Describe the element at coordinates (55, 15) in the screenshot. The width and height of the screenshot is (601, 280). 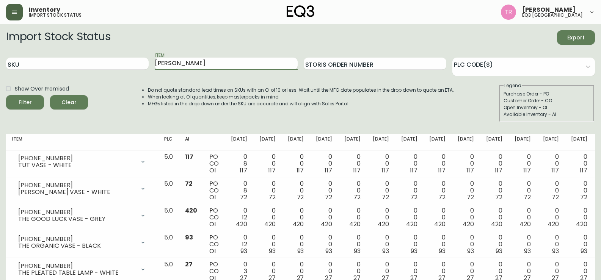
I see `h5: import stock status` at that location.